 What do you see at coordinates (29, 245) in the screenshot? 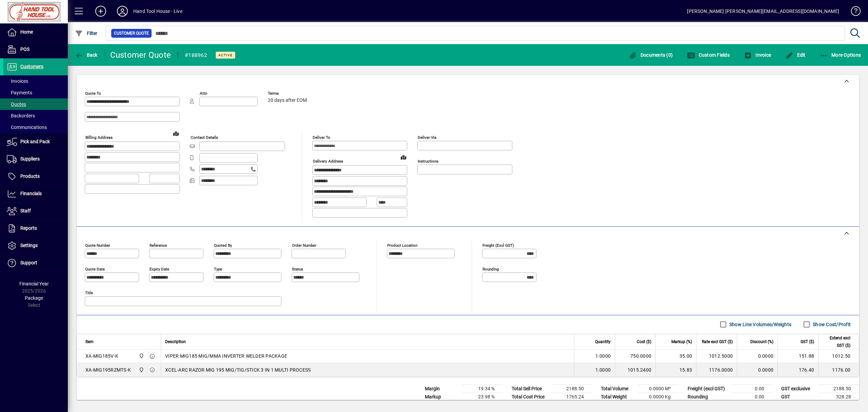
I see `span: Settings` at bounding box center [29, 245].